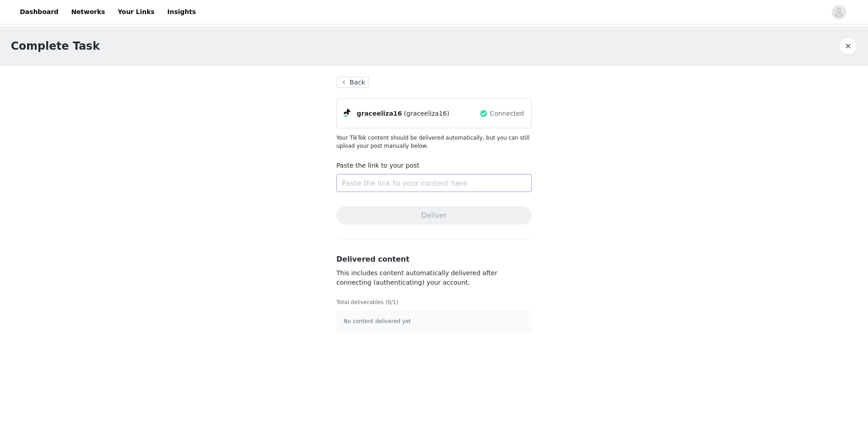 This screenshot has height=427, width=868. Describe the element at coordinates (507, 113) in the screenshot. I see `span: Connected` at that location.